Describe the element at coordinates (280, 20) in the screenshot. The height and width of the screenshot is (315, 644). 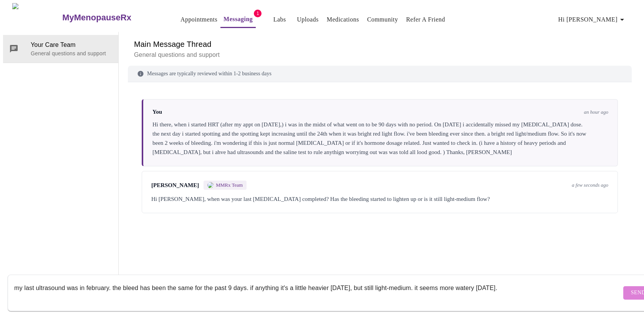
I see `a: Labs` at that location.